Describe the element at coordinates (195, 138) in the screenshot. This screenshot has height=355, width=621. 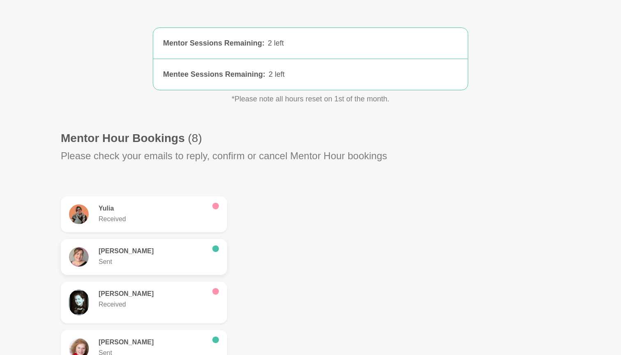
I see `span: (8)` at that location.